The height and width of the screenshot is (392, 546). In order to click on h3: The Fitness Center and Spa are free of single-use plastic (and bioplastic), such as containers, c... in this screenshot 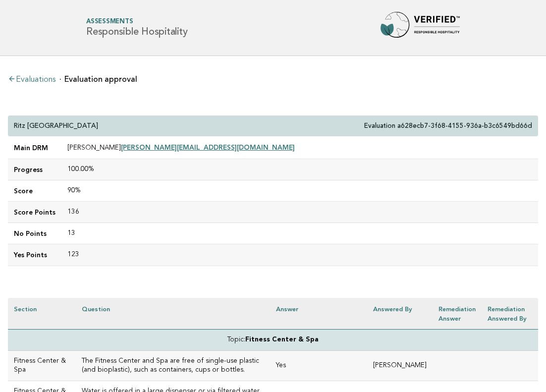, I will do `click(173, 365)`.